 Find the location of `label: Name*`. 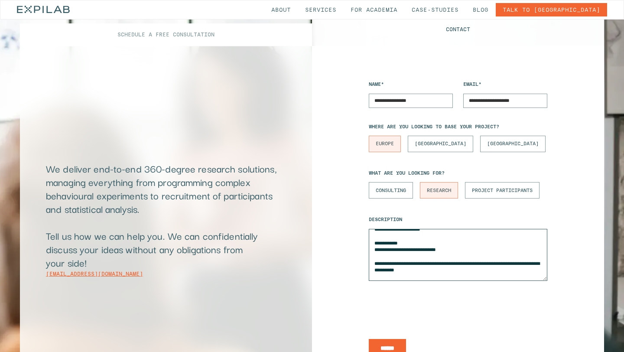

label: Name* is located at coordinates (411, 85).